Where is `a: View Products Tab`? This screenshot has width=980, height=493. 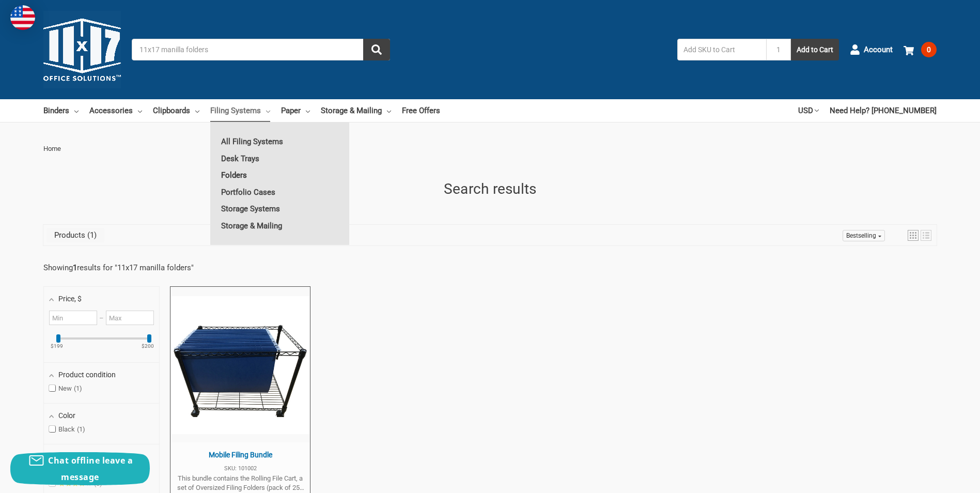
a: View Products Tab is located at coordinates (75, 235).